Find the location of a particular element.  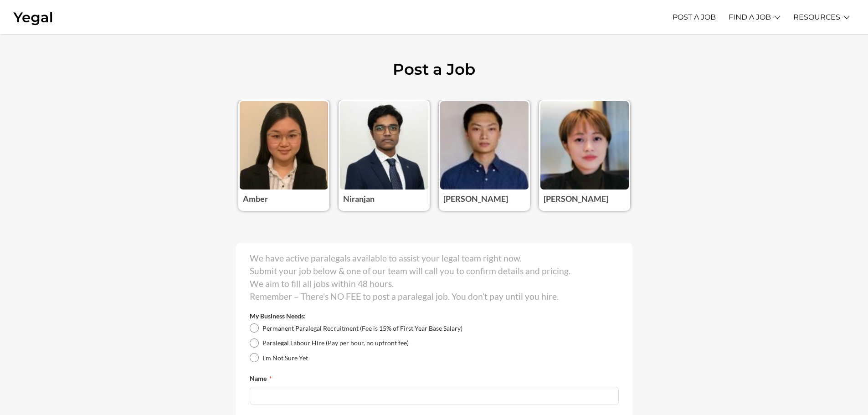

h3: Niranjan is located at coordinates (385, 196).